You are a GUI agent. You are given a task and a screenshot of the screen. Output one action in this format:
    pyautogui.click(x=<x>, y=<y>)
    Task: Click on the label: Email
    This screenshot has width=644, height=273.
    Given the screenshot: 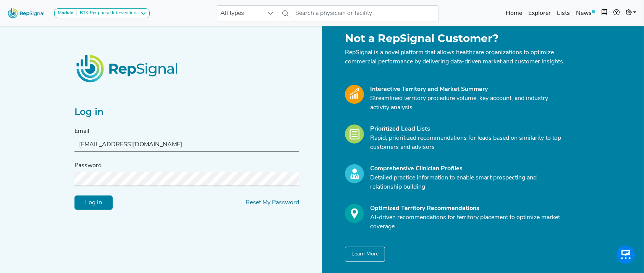 What is the action you would take?
    pyautogui.click(x=82, y=131)
    